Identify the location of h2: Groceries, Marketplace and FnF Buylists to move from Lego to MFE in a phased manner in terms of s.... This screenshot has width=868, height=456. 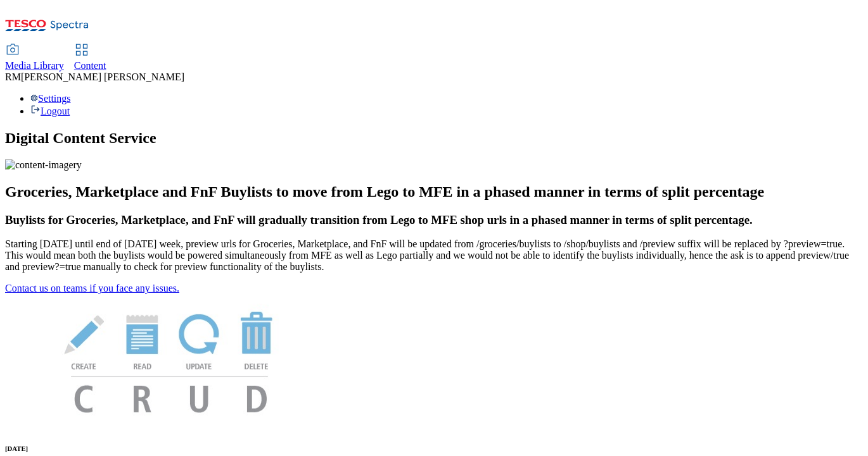
(434, 192).